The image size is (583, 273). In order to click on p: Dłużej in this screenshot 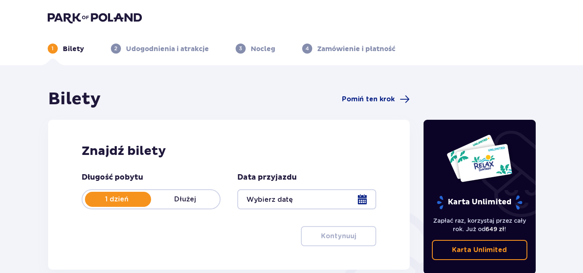, I will do `click(185, 199)`.